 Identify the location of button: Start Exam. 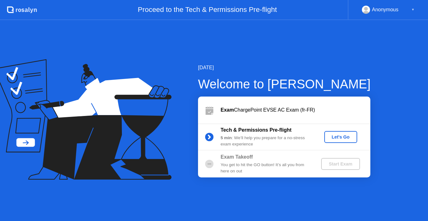
(341, 164).